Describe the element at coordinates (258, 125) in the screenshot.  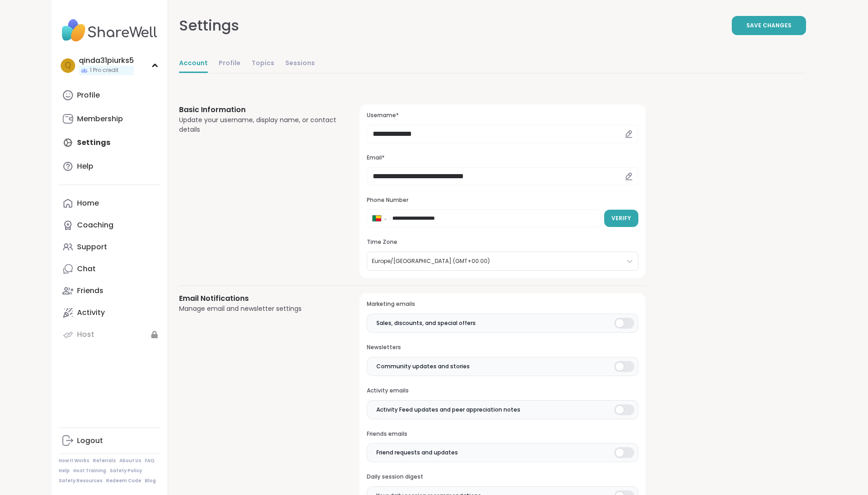
I see `div: Update your username, display name, or contact details` at that location.